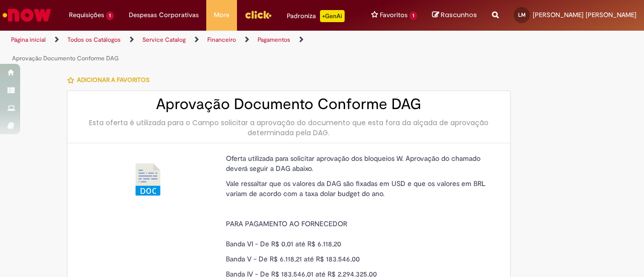 Image resolution: width=644 pixels, height=277 pixels. What do you see at coordinates (394, 15) in the screenshot?
I see `span: Favoritos` at bounding box center [394, 15].